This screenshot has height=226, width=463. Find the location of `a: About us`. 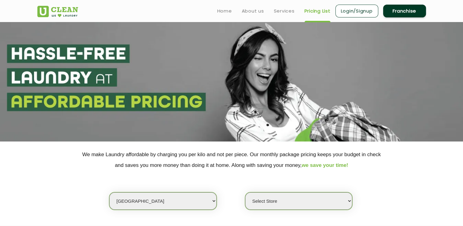

a: About us is located at coordinates (253, 11).